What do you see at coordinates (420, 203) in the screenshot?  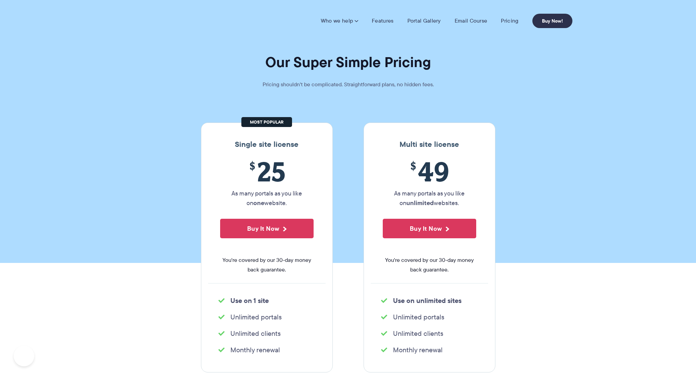 I see `strong: unlimited` at bounding box center [420, 203].